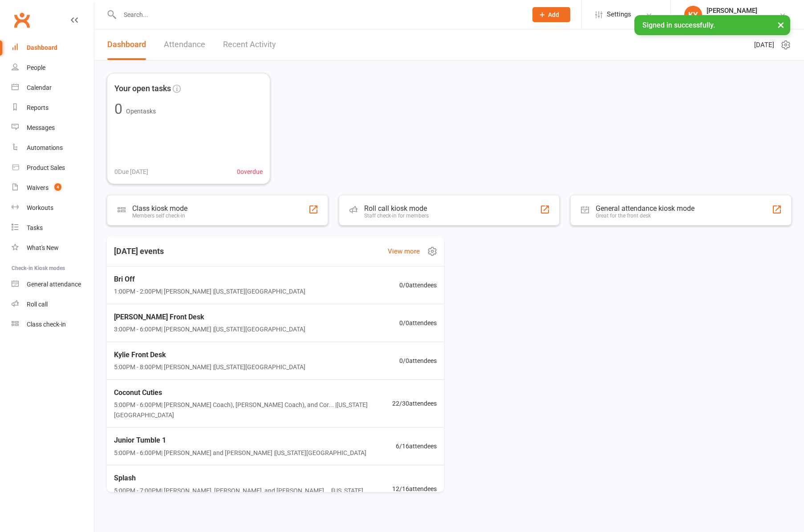 Image resolution: width=804 pixels, height=532 pixels. Describe the element at coordinates (39, 88) in the screenshot. I see `div: Calendar` at that location.